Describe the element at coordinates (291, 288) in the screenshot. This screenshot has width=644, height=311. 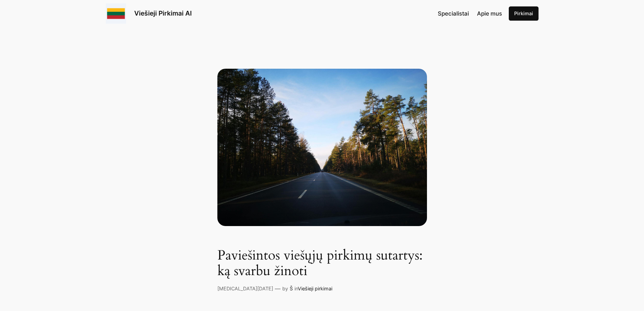
I see `a: Š` at that location.